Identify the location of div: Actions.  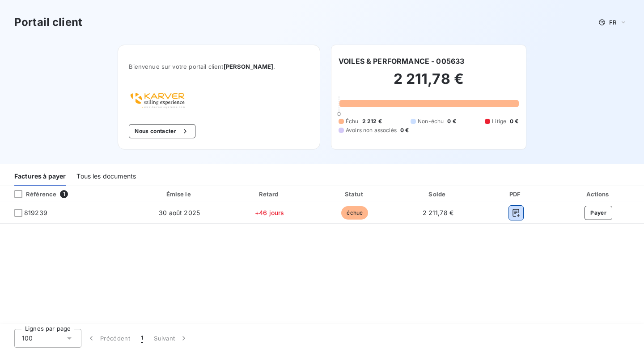
(598, 194).